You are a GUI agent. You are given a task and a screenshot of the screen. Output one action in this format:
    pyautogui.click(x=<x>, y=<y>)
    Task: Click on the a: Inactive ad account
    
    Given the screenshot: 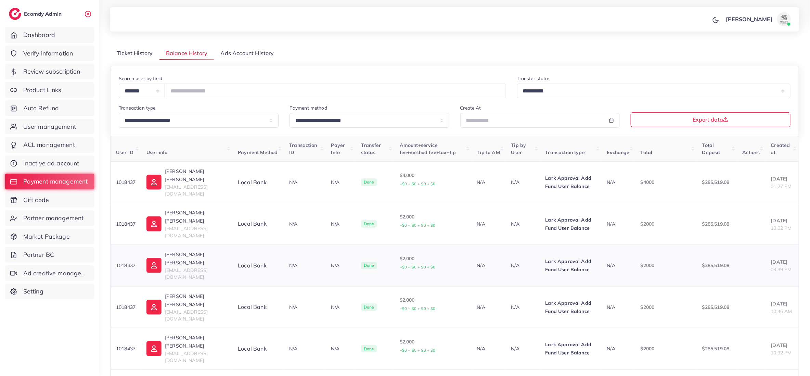 What is the action you would take?
    pyautogui.click(x=50, y=163)
    